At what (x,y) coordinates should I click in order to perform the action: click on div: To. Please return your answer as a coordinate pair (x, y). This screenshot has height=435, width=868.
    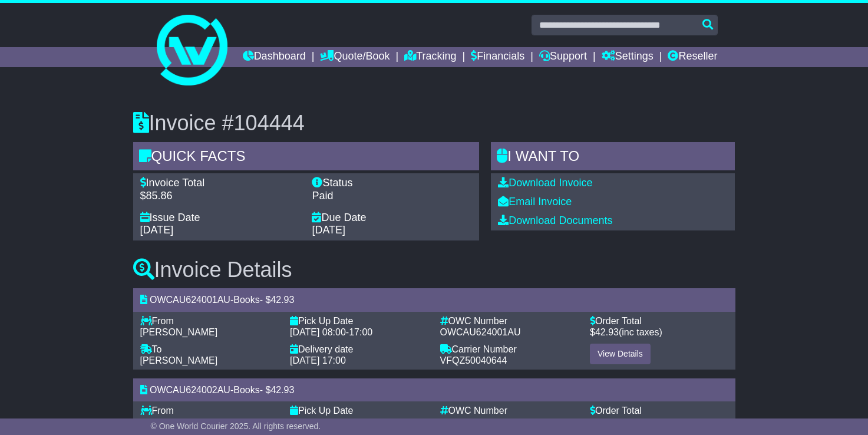
    Looking at the image, I should click on (209, 349).